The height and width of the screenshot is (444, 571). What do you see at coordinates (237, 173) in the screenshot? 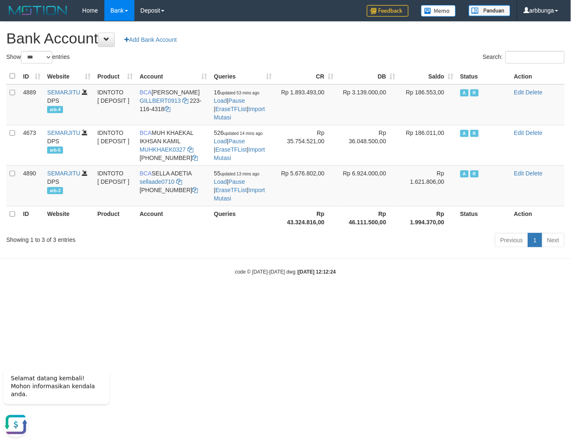
I see `span: 55` at bounding box center [237, 173].